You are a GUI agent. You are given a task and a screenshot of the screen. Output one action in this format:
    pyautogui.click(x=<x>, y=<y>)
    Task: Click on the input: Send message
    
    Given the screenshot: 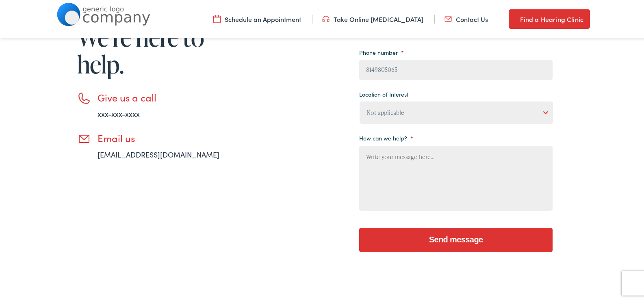 What is the action you would take?
    pyautogui.click(x=456, y=239)
    